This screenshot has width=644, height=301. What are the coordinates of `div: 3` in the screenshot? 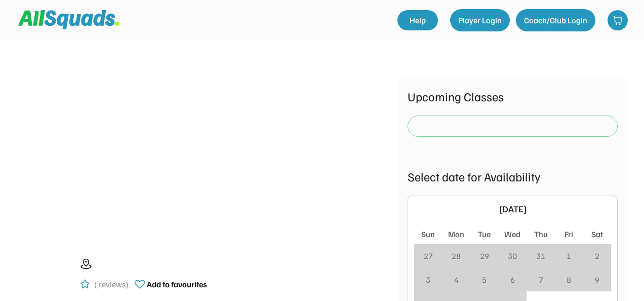 It's located at (427, 280).